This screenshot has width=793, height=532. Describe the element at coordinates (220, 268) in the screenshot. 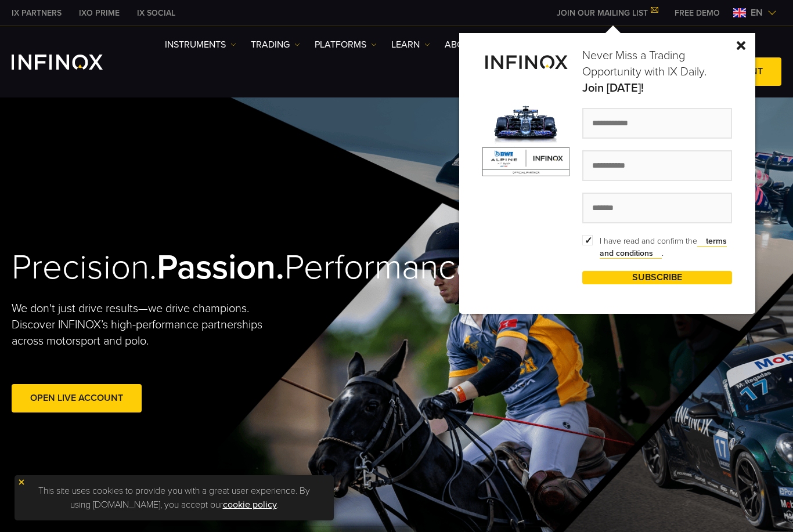

I see `strong: Passion.` at that location.